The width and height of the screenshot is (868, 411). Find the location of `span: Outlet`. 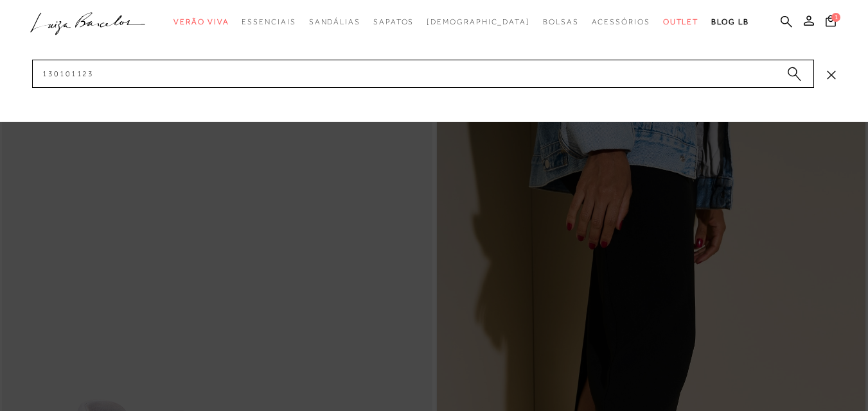

span: Outlet is located at coordinates (680, 22).